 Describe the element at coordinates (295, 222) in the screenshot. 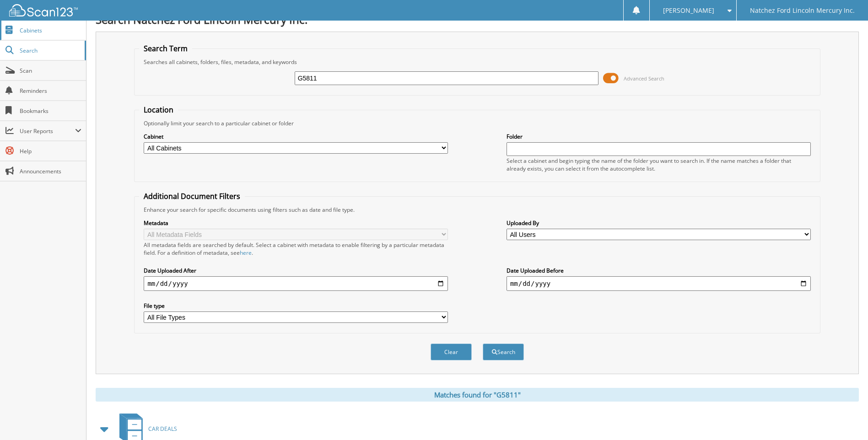

I see `label: Metadata` at that location.